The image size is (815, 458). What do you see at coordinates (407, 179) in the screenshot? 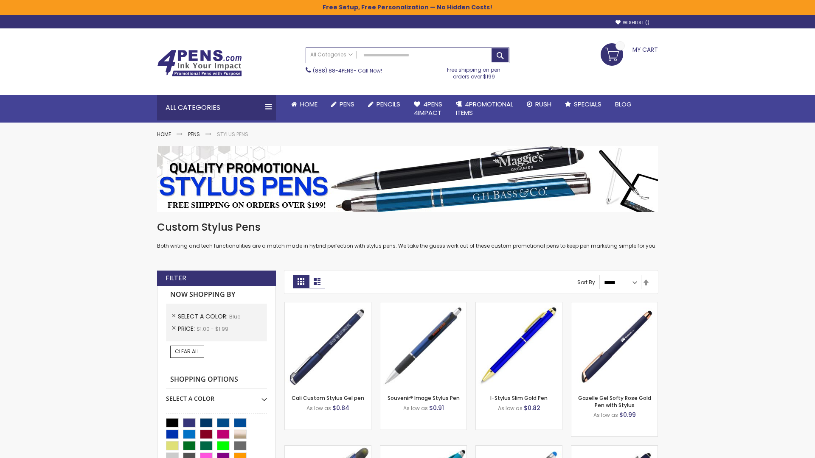
I see `img: Stylus Pens` at bounding box center [407, 179].